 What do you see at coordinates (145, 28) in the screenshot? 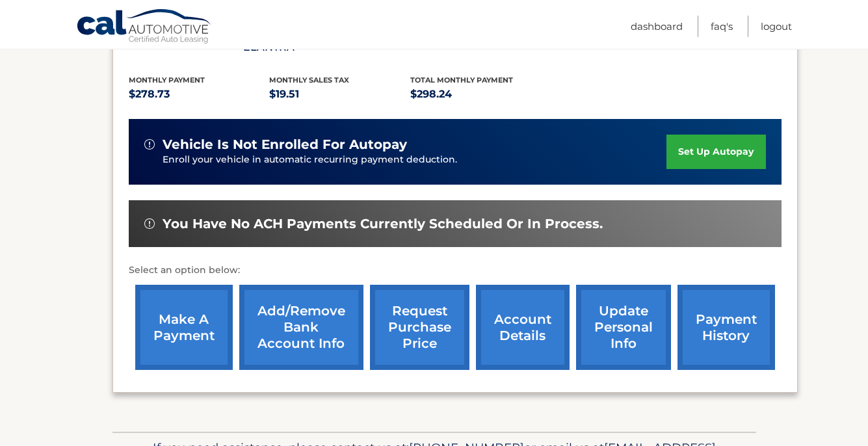
I see `a: Cal Automotive` at bounding box center [145, 28].